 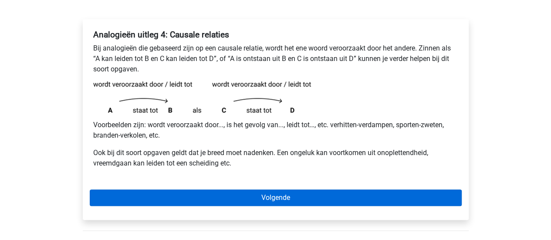 What do you see at coordinates (276, 59) in the screenshot?
I see `p: Bij analogieën die gebaseerd zijn op een causale relatie, wordt het ene woord veroorzaakt door he...` at bounding box center [276, 59].